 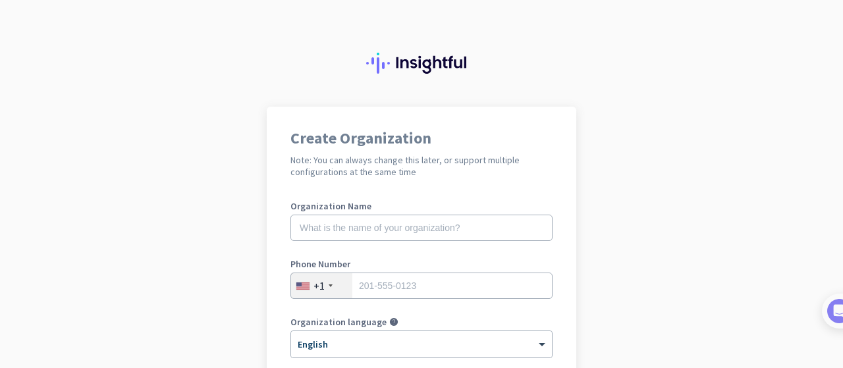 I want to click on img: Insightful, so click(x=422, y=63).